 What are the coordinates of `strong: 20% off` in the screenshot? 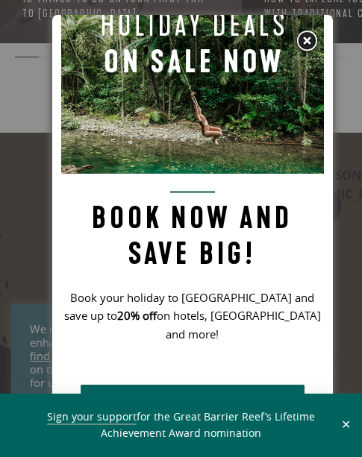 It's located at (137, 316).